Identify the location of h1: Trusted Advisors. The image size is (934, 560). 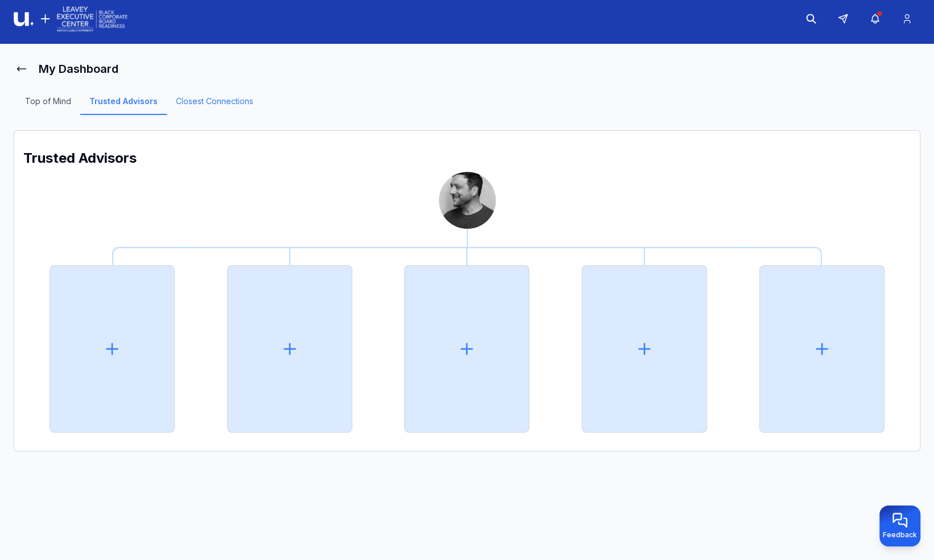
(467, 158).